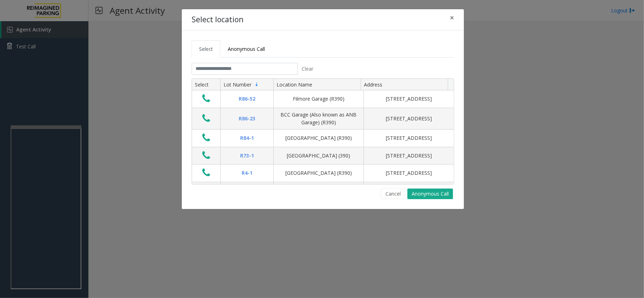 Image resolution: width=644 pixels, height=298 pixels. Describe the element at coordinates (246, 49) in the screenshot. I see `span: Anonymous Call` at that location.